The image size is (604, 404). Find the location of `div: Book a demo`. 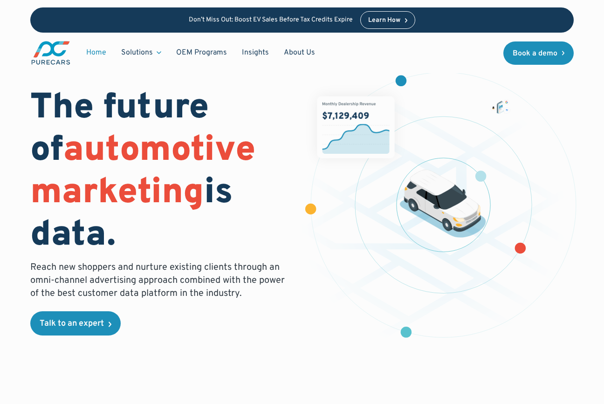

div: Book a demo is located at coordinates (535, 54).